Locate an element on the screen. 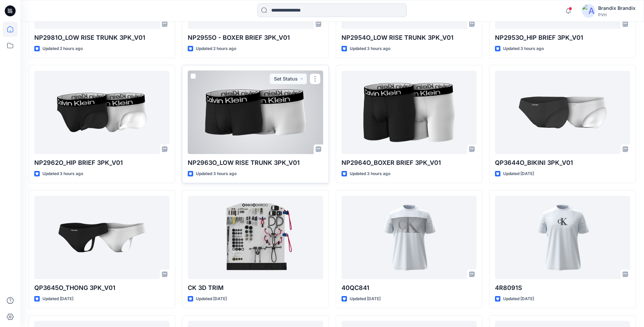  a: QP3645O_THONG 3PK_V01 is located at coordinates (102, 237).